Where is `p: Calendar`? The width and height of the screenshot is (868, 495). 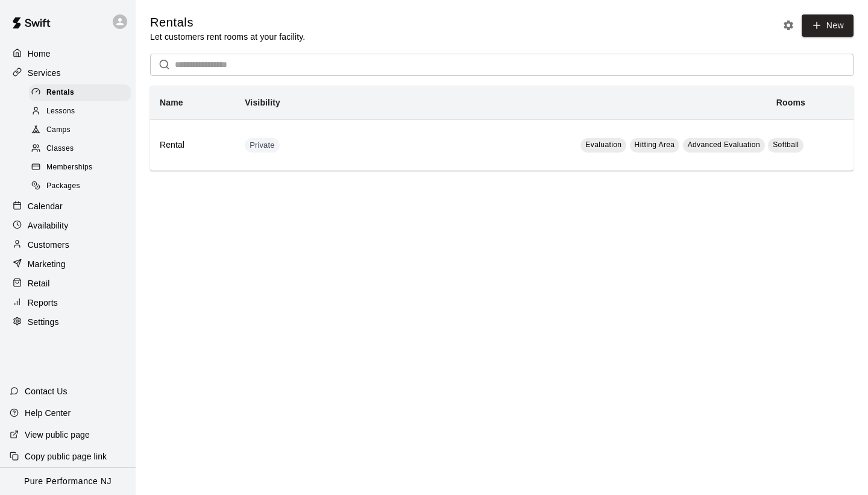
p: Calendar is located at coordinates (45, 206).